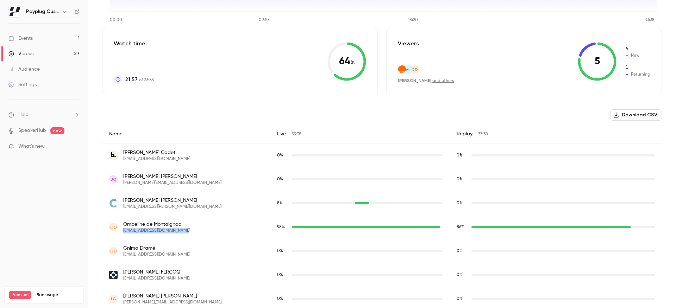  I want to click on div: contact@bailela.com, so click(382, 156).